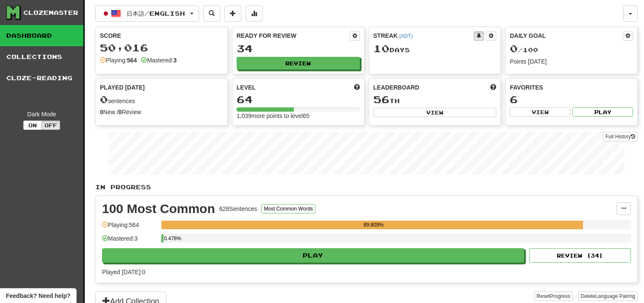 This screenshot has height=303, width=644. What do you see at coordinates (254, 13) in the screenshot?
I see `button: More stats` at bounding box center [254, 13].